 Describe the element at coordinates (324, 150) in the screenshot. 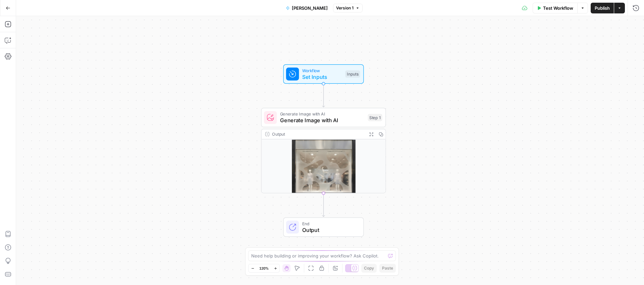

I see `div: Generate Image with AIGenerate Image with AIStep 1Output` at that location.